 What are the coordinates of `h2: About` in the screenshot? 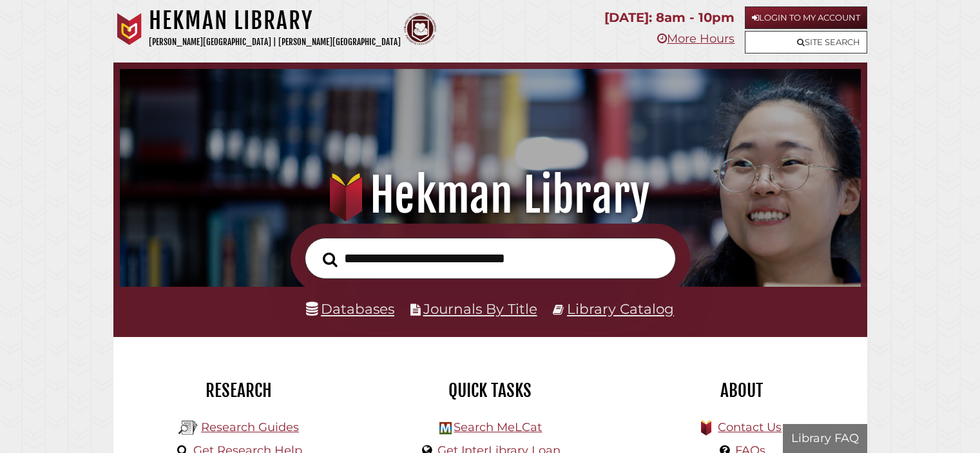 It's located at (742, 391).